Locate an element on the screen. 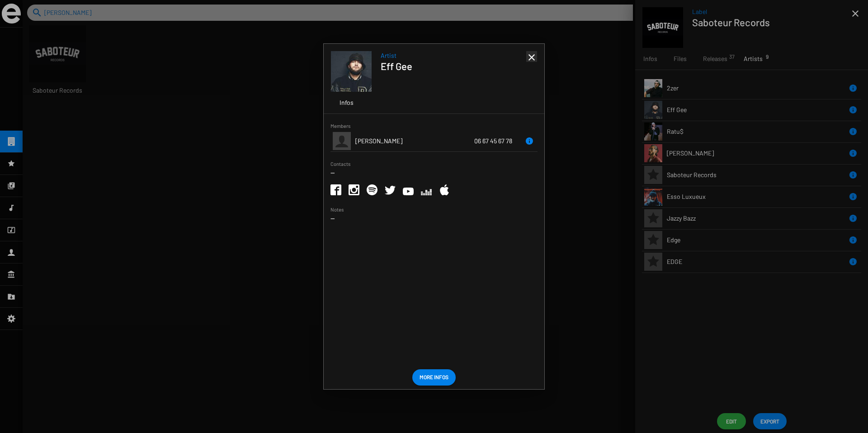 Image resolution: width=868 pixels, height=433 pixels. small: Notes is located at coordinates (337, 209).